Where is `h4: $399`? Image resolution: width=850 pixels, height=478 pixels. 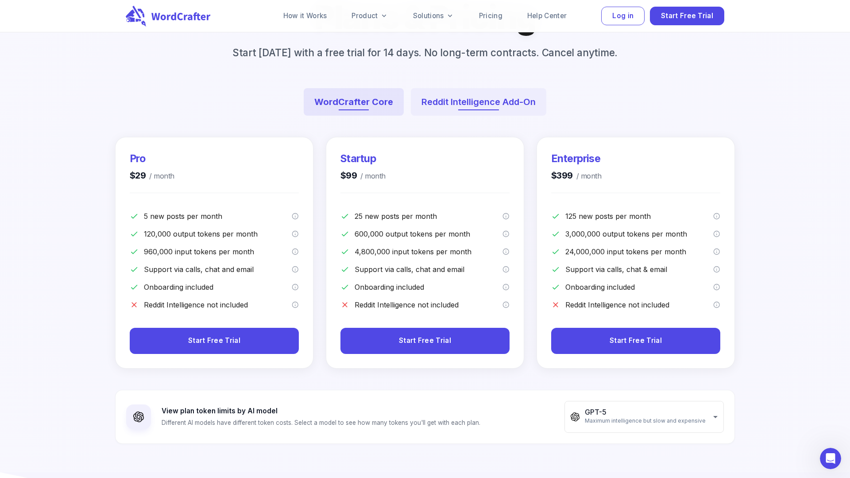
h4: $399 is located at coordinates (576, 175).